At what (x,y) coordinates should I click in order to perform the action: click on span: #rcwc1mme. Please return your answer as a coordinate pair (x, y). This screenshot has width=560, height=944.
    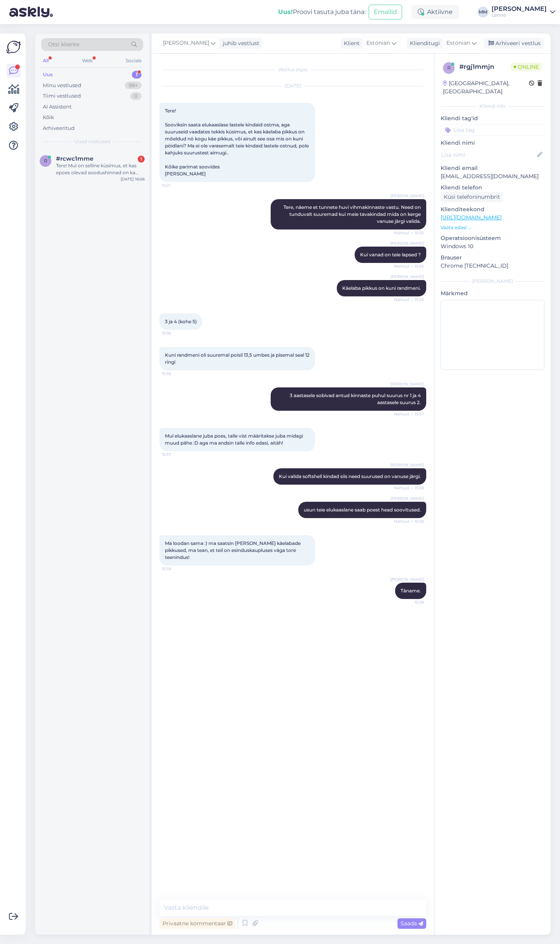
    Looking at the image, I should click on (75, 159).